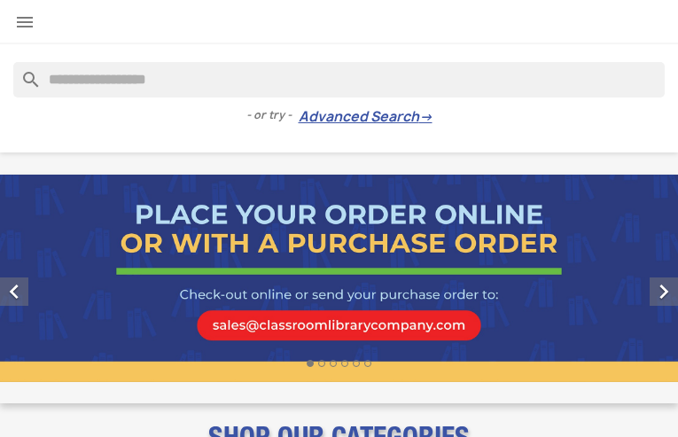  I want to click on a: Advanced Search→, so click(365, 117).